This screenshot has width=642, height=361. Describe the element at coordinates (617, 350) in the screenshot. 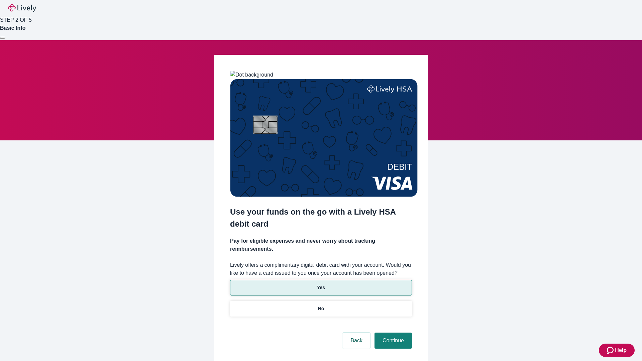

I see `button: Zendesk support iconHelp` at that location.